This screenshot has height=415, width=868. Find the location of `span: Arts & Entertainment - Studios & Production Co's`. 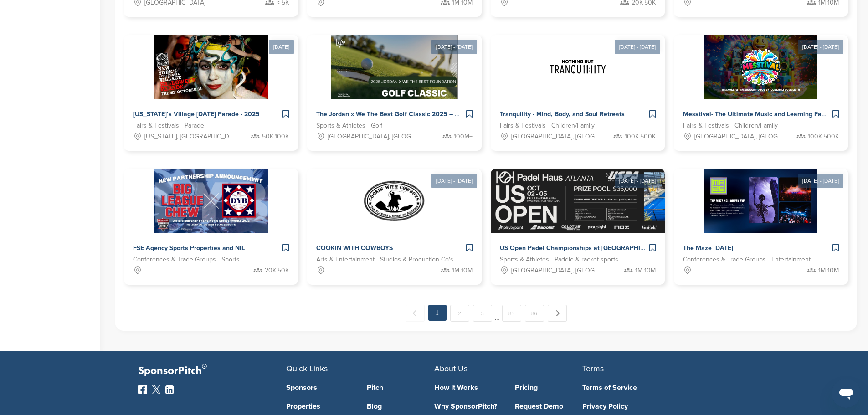

span: Arts & Entertainment - Studios & Production Co's is located at coordinates (384, 259).